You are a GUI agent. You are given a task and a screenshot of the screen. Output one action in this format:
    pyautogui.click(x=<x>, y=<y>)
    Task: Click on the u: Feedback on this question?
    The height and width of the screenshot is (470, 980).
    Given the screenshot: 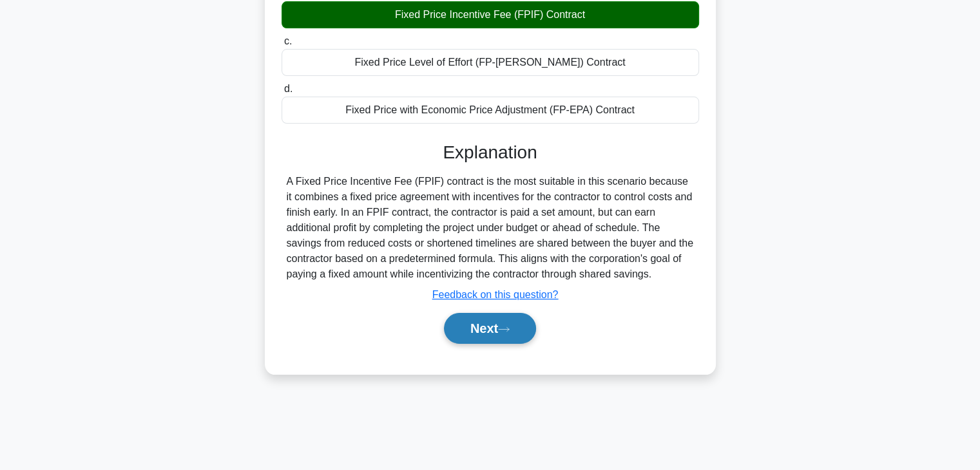 What is the action you would take?
    pyautogui.click(x=495, y=294)
    